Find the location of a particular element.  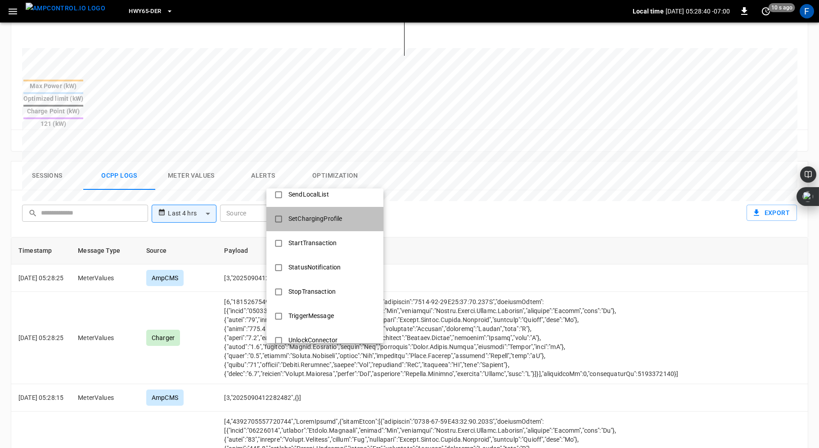

div: StartTransaction is located at coordinates (312, 243).